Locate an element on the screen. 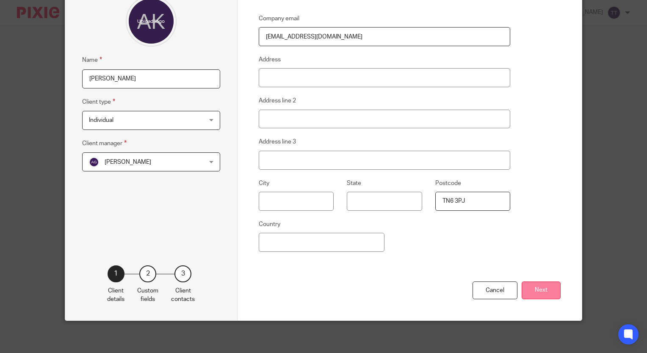 The image size is (647, 353). label: City is located at coordinates (264, 183).